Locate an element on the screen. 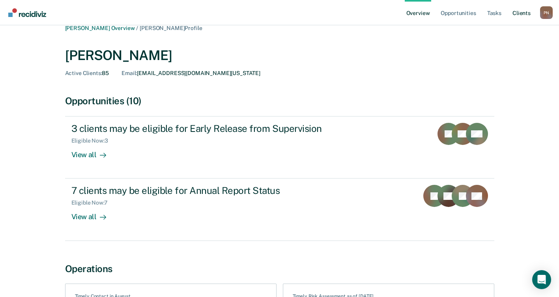 Image resolution: width=559 pixels, height=297 pixels. div: Open Intercom Messenger is located at coordinates (541, 279).